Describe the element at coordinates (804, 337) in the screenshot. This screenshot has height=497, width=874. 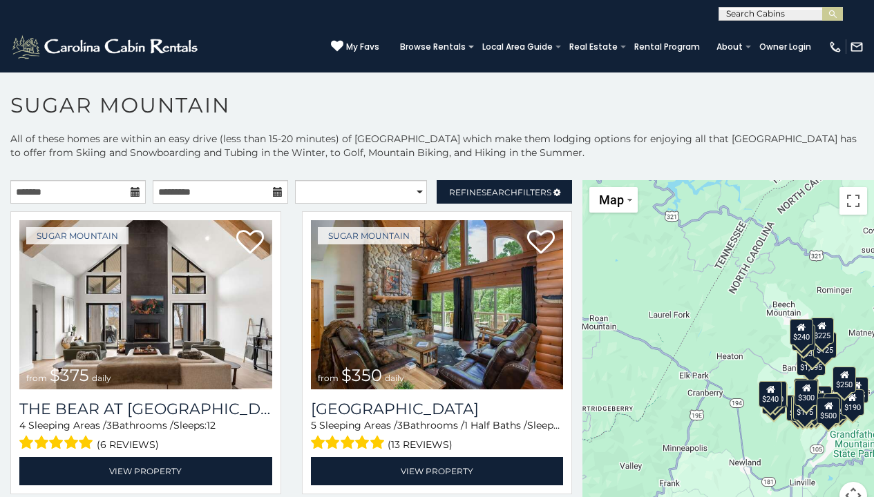
I see `div: $170` at that location.